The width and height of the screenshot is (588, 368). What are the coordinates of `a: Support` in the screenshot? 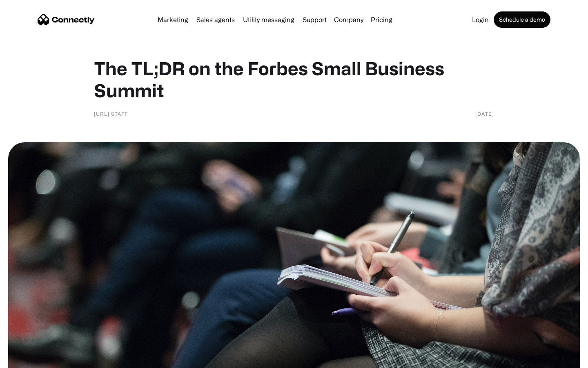 It's located at (314, 20).